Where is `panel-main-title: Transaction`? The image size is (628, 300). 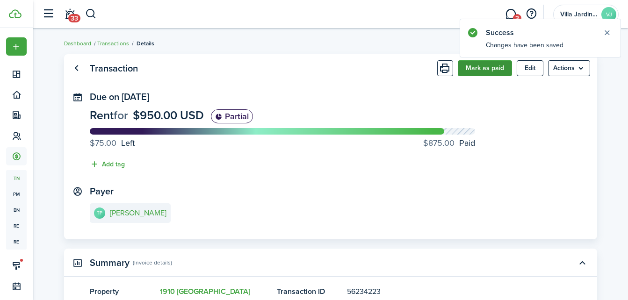 panel-main-title: Transaction is located at coordinates (114, 68).